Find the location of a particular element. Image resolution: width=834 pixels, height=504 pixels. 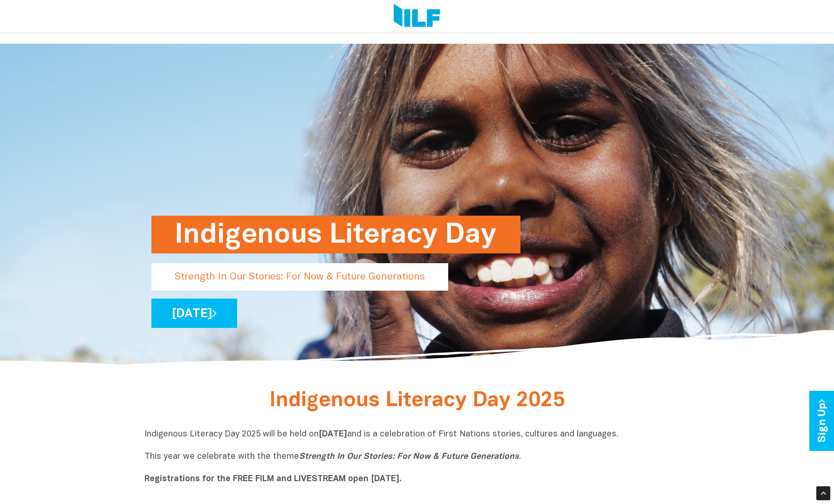

img: Logo is located at coordinates (416, 16).